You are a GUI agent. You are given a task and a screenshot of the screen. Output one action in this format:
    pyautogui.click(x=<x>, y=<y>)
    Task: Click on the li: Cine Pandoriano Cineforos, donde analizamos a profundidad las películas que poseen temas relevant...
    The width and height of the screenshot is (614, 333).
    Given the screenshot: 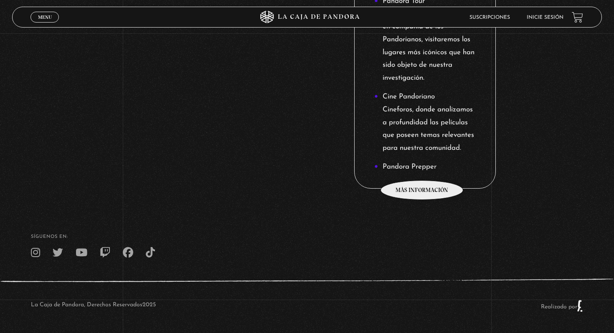 What is the action you would take?
    pyautogui.click(x=425, y=122)
    